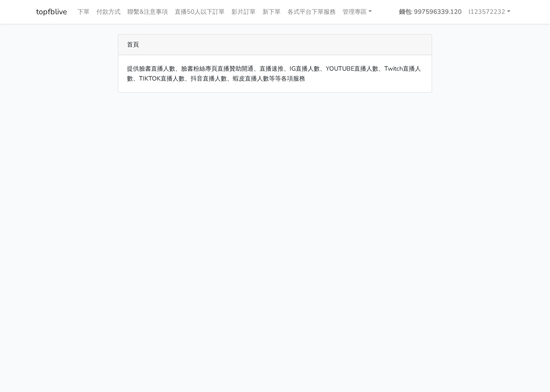 The height and width of the screenshot is (392, 550). Describe the element at coordinates (272, 12) in the screenshot. I see `a: 新下單` at that location.